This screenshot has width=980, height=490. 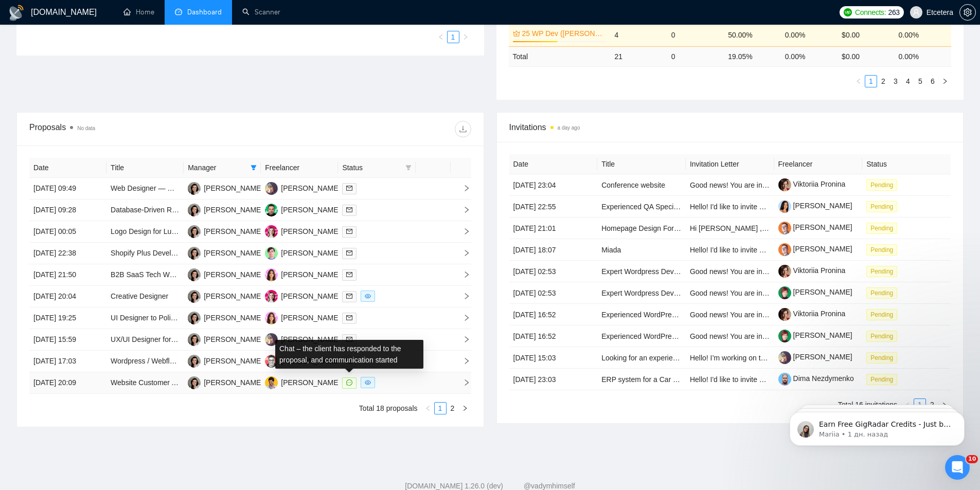 I want to click on span: 10, so click(x=971, y=459).